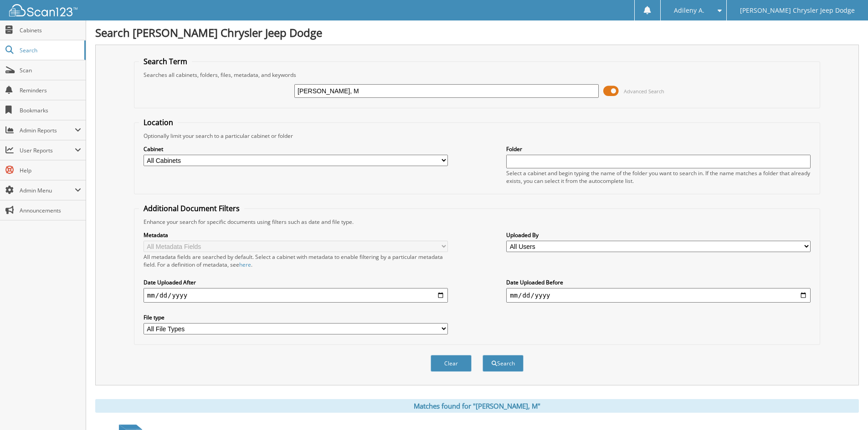 This screenshot has height=430, width=868. I want to click on span: Cabinets, so click(50, 30).